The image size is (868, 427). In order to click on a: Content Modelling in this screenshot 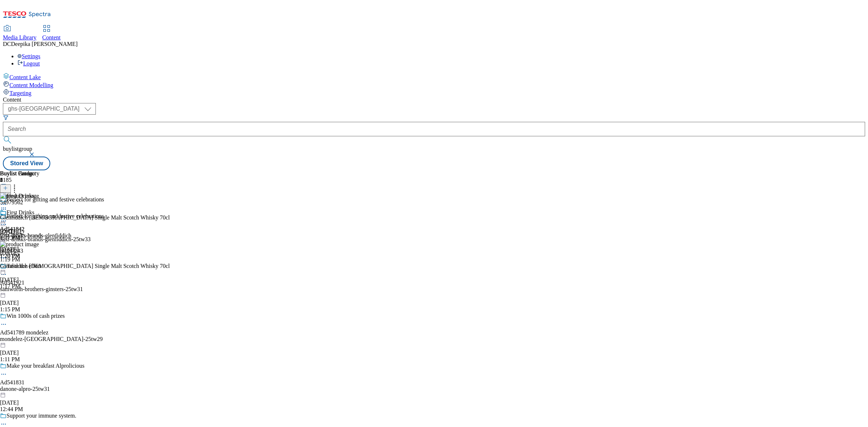, I will do `click(434, 85)`.